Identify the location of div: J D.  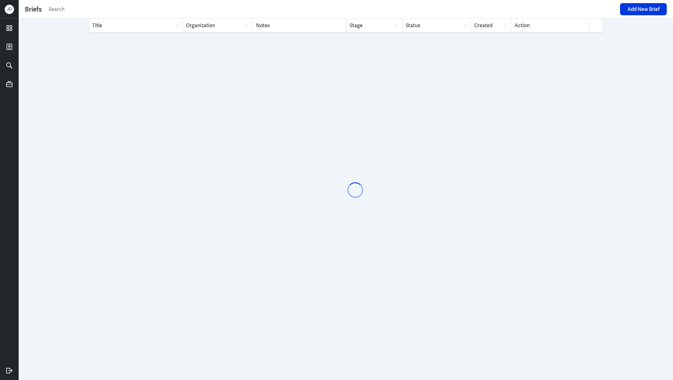
(9, 9).